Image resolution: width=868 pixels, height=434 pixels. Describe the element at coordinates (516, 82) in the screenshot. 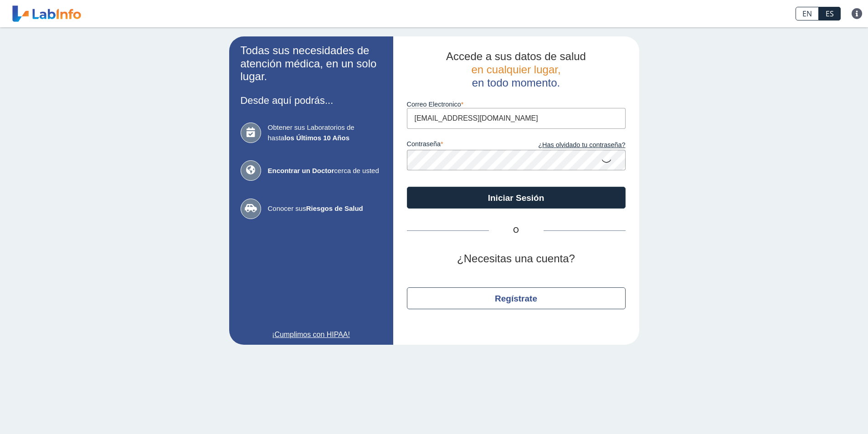

I see `span: en todo momento.` at that location.